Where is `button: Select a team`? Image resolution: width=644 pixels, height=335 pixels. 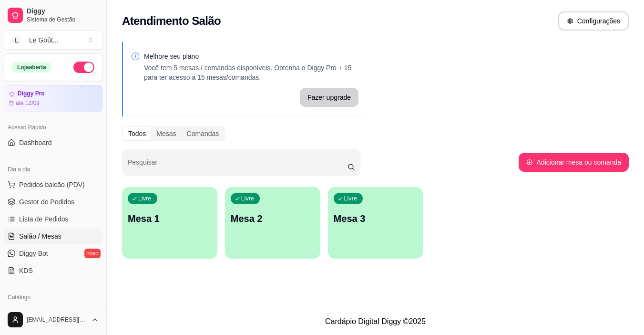
button: Select a team is located at coordinates (53, 40).